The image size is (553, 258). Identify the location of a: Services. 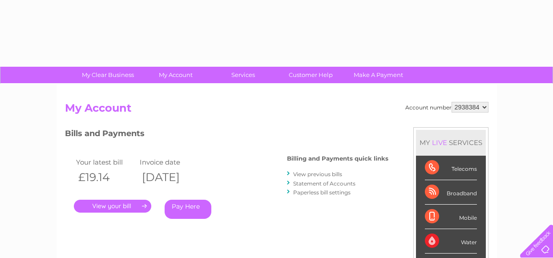
(243, 75).